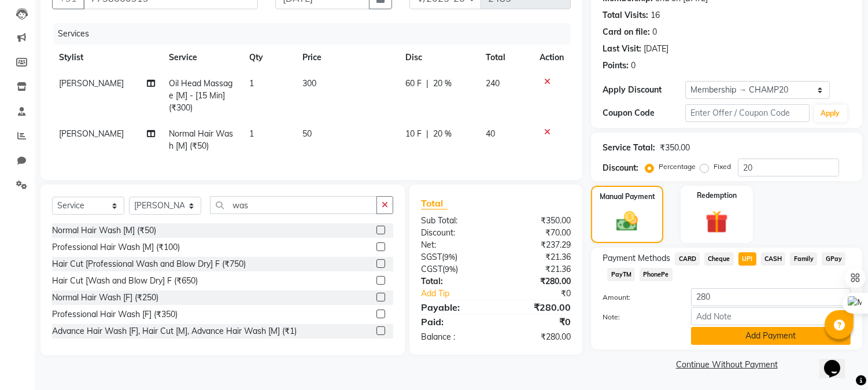 The image size is (868, 390). What do you see at coordinates (506, 57) in the screenshot?
I see `th: Total` at bounding box center [506, 57].